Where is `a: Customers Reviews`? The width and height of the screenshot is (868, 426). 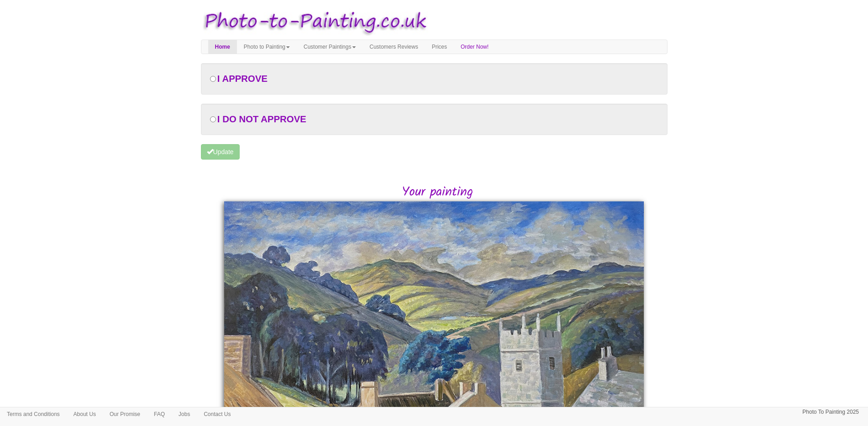 a: Customers Reviews is located at coordinates (394, 47).